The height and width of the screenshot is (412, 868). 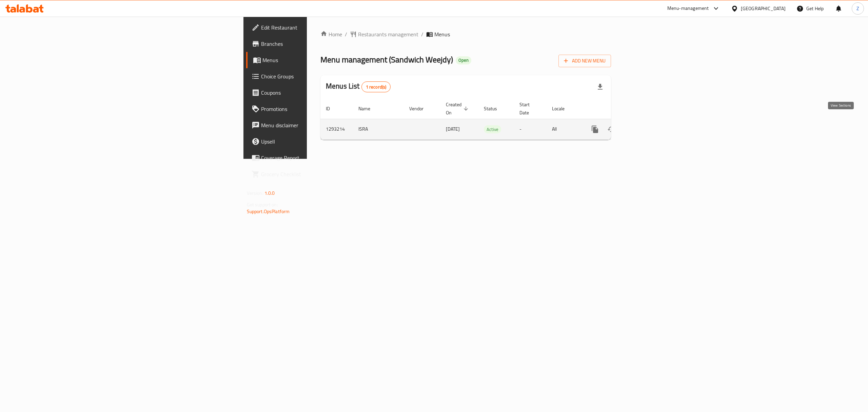 I want to click on span: Upsell, so click(x=322, y=141).